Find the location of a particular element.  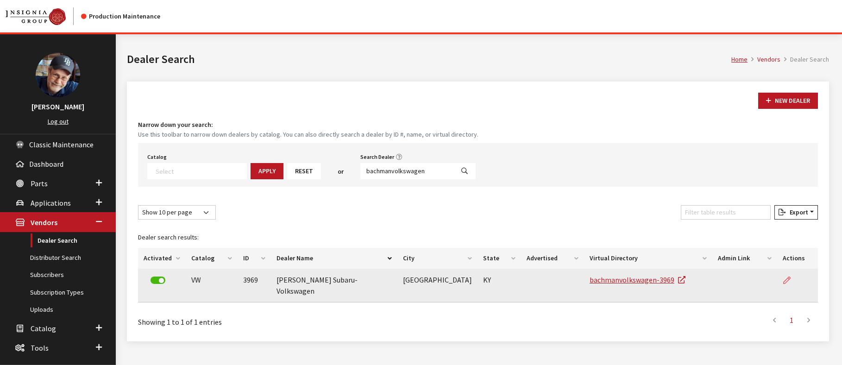

th: Dealer Name: activate to sort column descending is located at coordinates (334, 258).